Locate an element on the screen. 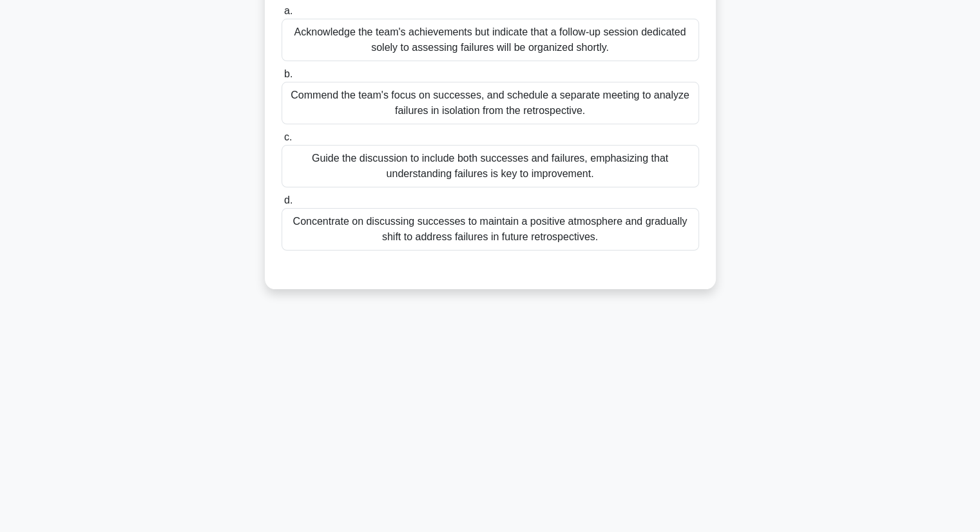 This screenshot has height=532, width=980. div: Commend the team's focus on successes, and schedule a separate meeting to analyze failures in iso... is located at coordinates (490, 103).